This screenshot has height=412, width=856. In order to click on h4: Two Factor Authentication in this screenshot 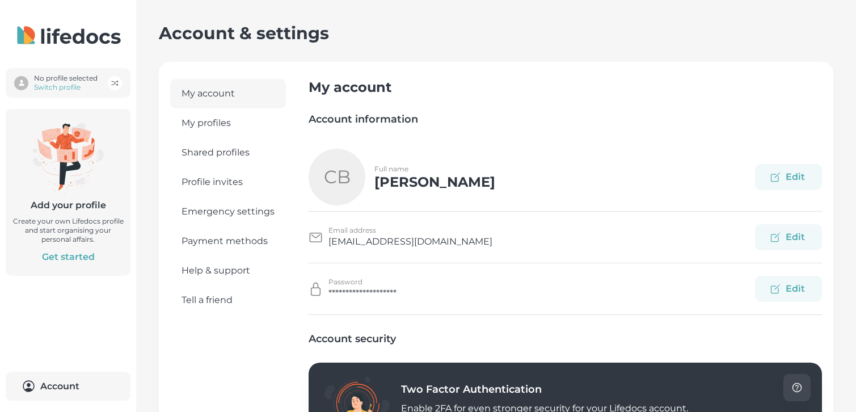, I will do `click(545, 389)`.